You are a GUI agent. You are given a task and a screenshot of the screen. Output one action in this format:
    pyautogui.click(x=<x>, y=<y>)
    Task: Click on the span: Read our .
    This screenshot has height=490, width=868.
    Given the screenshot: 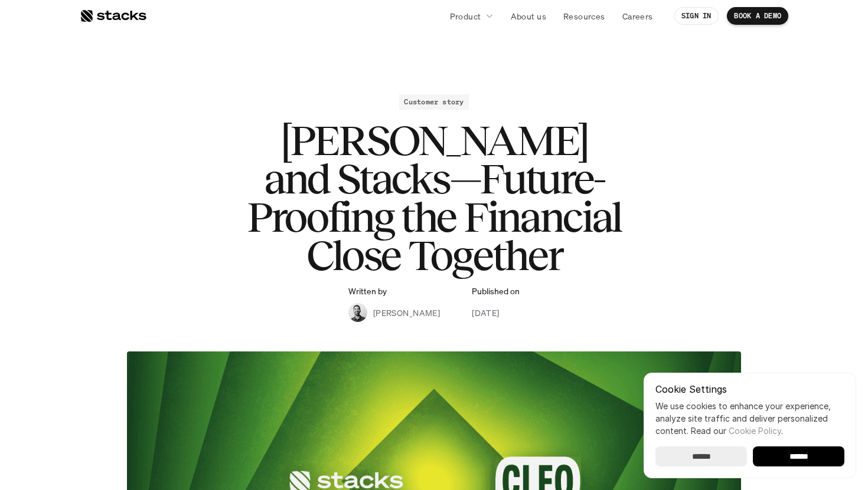 What is the action you would take?
    pyautogui.click(x=736, y=430)
    